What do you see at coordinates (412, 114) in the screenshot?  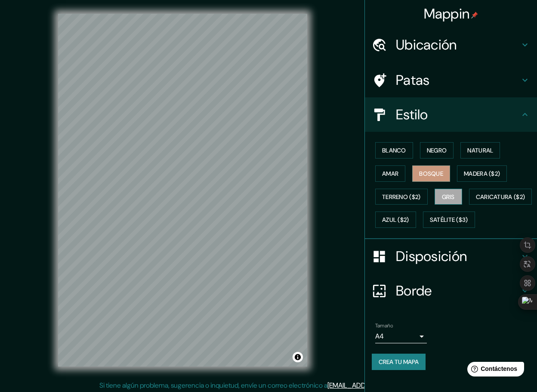 I see `font: Estilo` at bounding box center [412, 114].